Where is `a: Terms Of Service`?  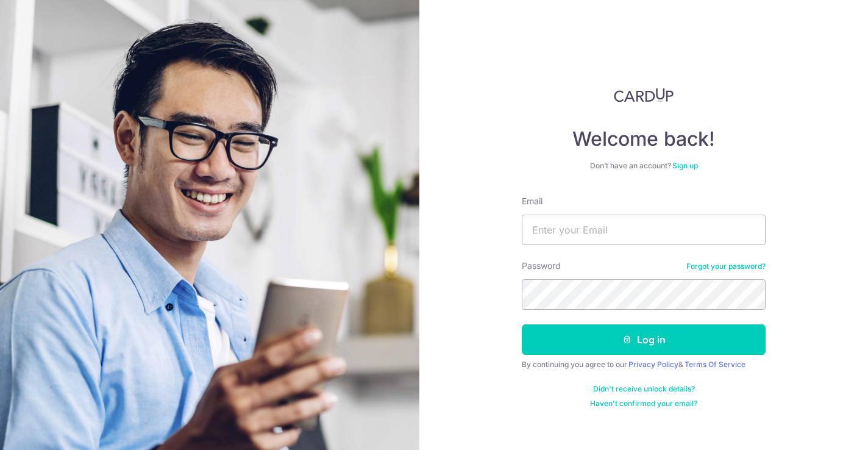
a: Terms Of Service is located at coordinates (715, 364).